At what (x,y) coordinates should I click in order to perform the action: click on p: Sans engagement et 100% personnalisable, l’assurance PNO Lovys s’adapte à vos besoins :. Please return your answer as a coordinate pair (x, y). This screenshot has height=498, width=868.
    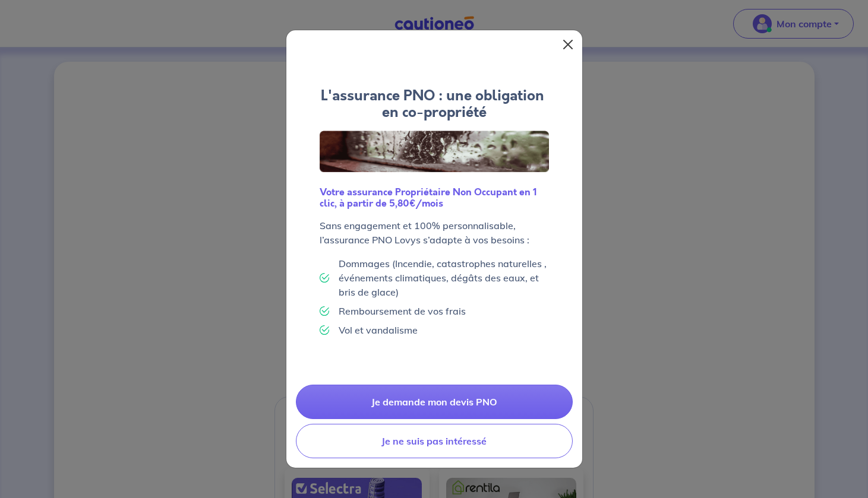
    Looking at the image, I should click on (434, 233).